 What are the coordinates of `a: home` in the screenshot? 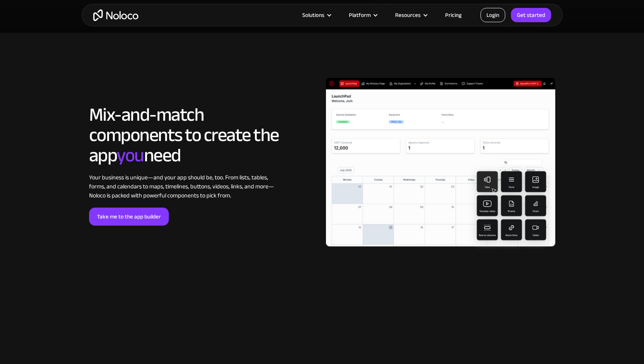 It's located at (116, 15).